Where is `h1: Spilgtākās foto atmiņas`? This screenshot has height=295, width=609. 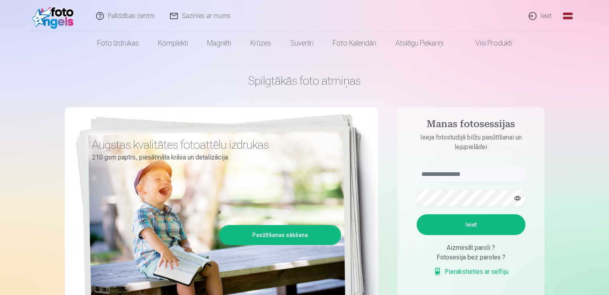 h1: Spilgtākās foto atmiņas is located at coordinates (305, 81).